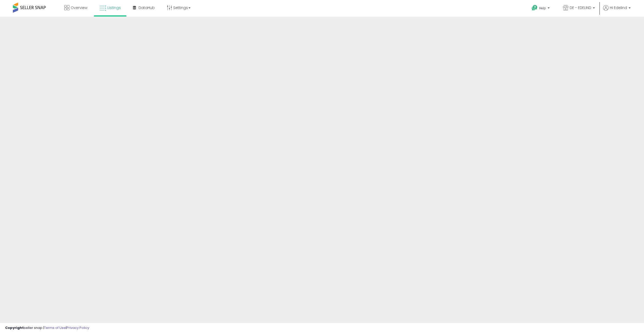  Describe the element at coordinates (79, 8) in the screenshot. I see `span: Overview` at that location.